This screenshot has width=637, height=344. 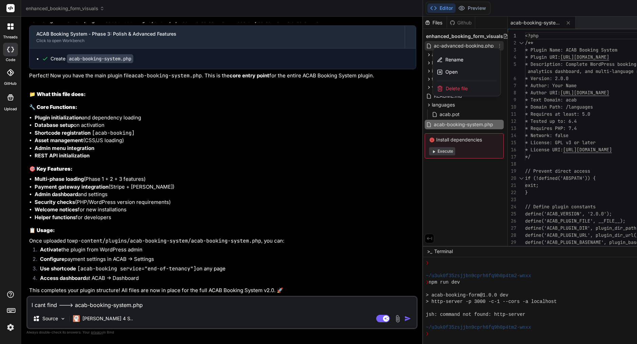 I want to click on code: [acab-booking service="end-of-tenancy"], so click(x=137, y=269).